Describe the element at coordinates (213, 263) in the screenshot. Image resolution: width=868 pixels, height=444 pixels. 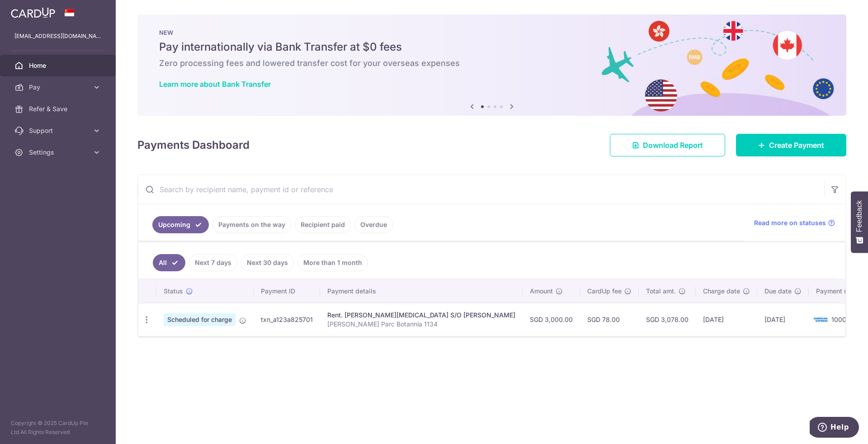
I see `a: Next 7 days` at that location.